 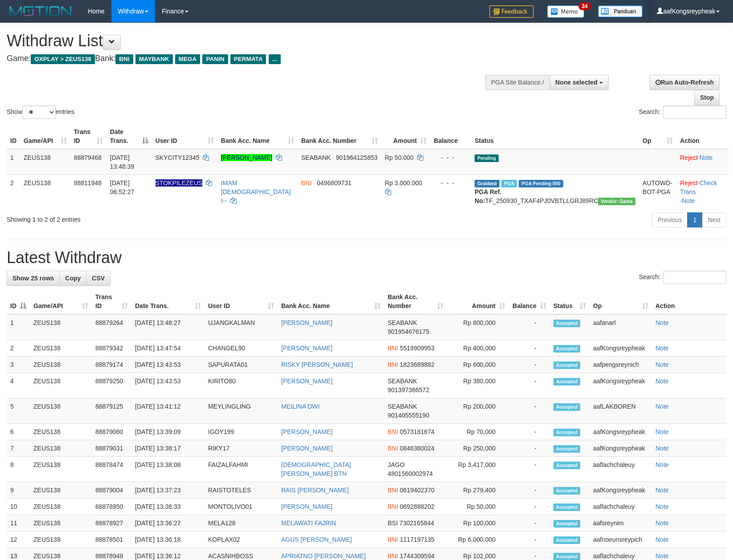 I want to click on span: Copy 4801560002974 to clipboard, so click(x=410, y=474).